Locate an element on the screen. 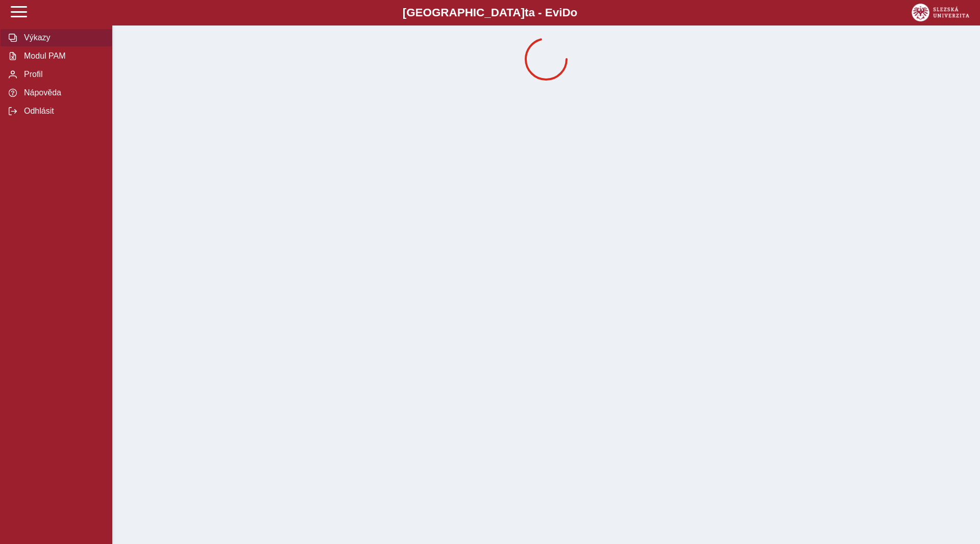  span: Nápověda is located at coordinates (62, 93).